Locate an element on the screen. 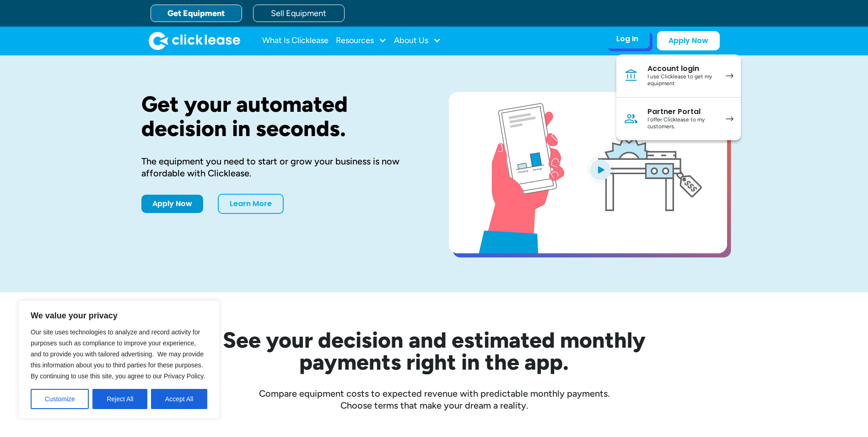 The width and height of the screenshot is (868, 437). p: We value your privacy is located at coordinates (119, 315).